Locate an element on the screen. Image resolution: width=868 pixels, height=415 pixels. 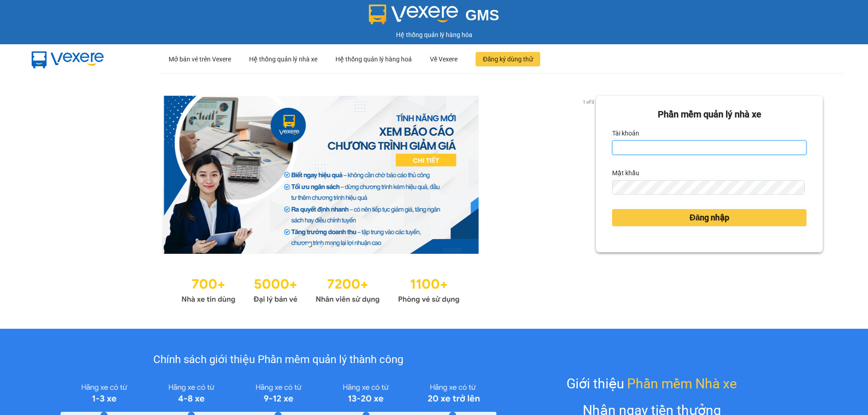
div: Mở bán vé trên Vexere is located at coordinates (200, 59).